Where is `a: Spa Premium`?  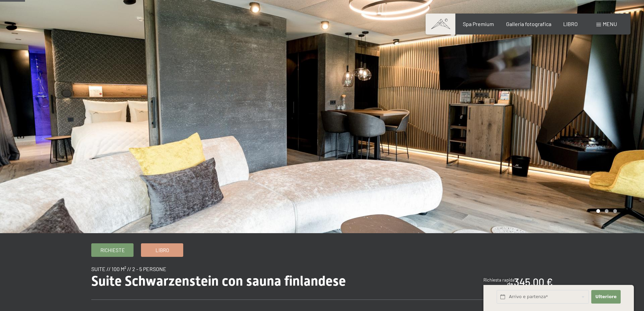 a: Spa Premium is located at coordinates (478, 23).